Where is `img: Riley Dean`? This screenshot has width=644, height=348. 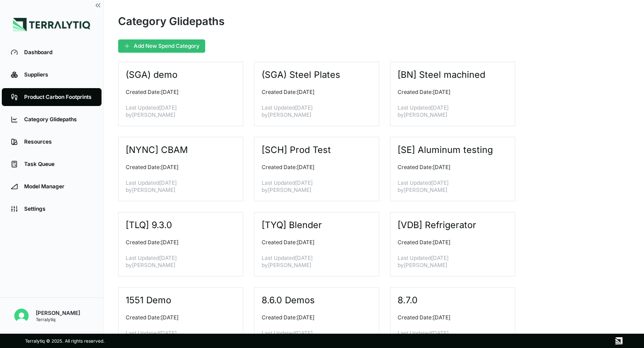 img: Riley Dean is located at coordinates (21, 316).